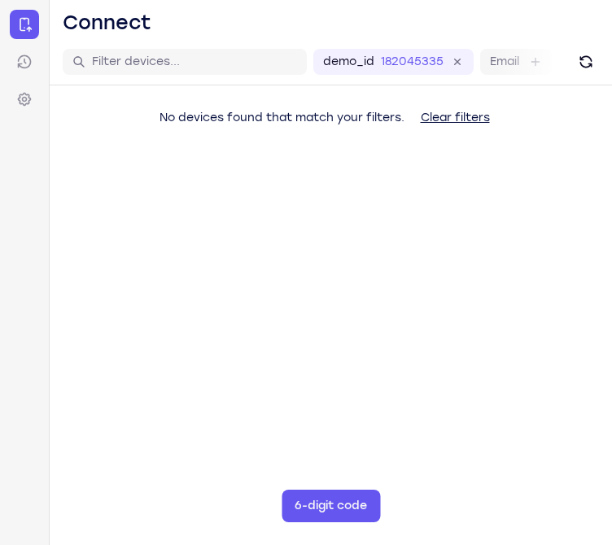 Image resolution: width=612 pixels, height=545 pixels. I want to click on a: Sessions, so click(24, 62).